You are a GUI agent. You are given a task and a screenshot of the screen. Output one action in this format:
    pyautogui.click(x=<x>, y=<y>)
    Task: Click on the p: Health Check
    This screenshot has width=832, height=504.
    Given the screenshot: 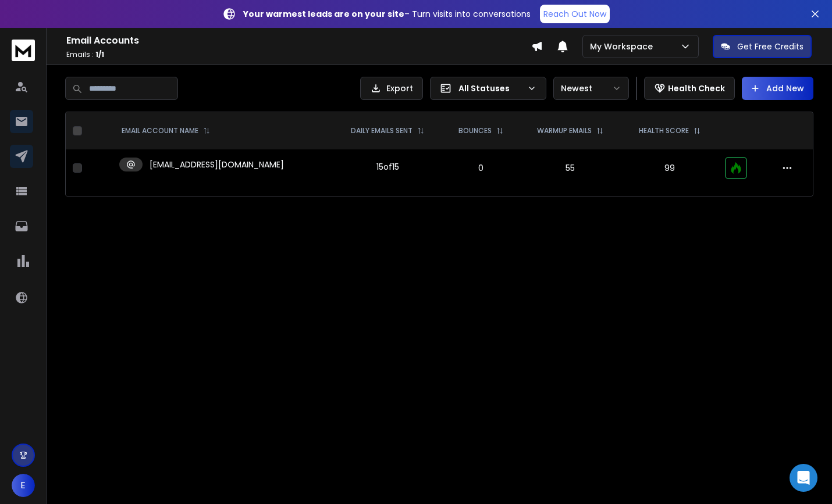 What is the action you would take?
    pyautogui.click(x=696, y=88)
    